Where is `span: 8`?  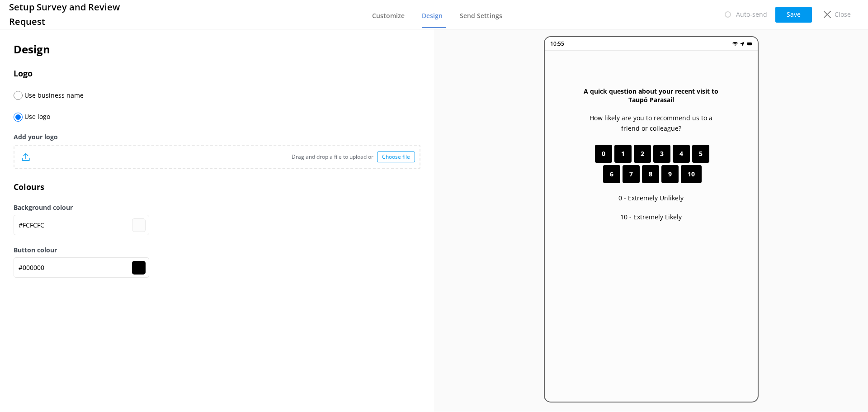
span: 8 is located at coordinates (651, 174).